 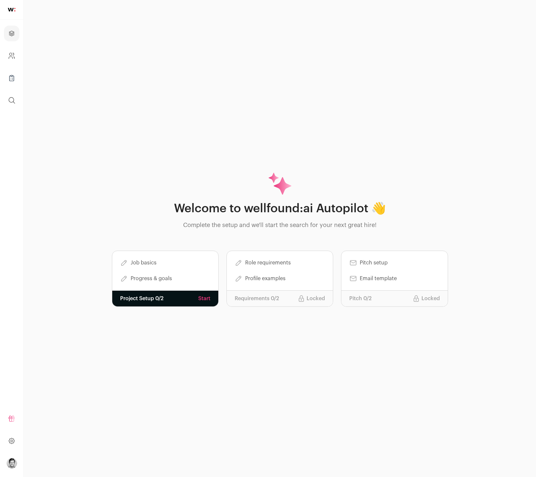 What do you see at coordinates (257, 299) in the screenshot?
I see `p: Requirements 0/2` at bounding box center [257, 299].